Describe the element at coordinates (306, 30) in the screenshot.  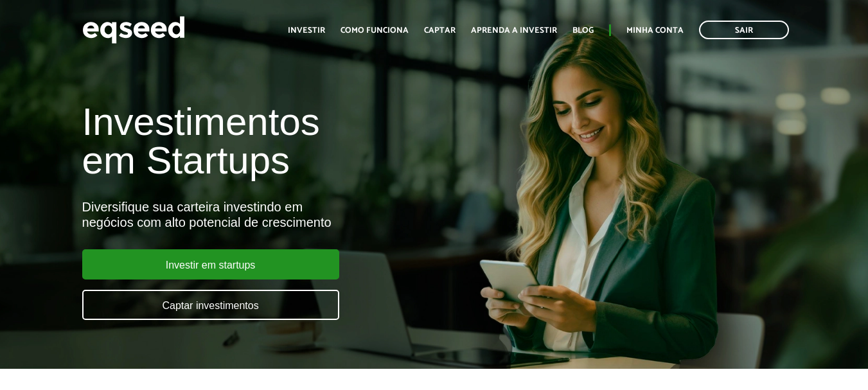
I see `a: Investir` at that location.